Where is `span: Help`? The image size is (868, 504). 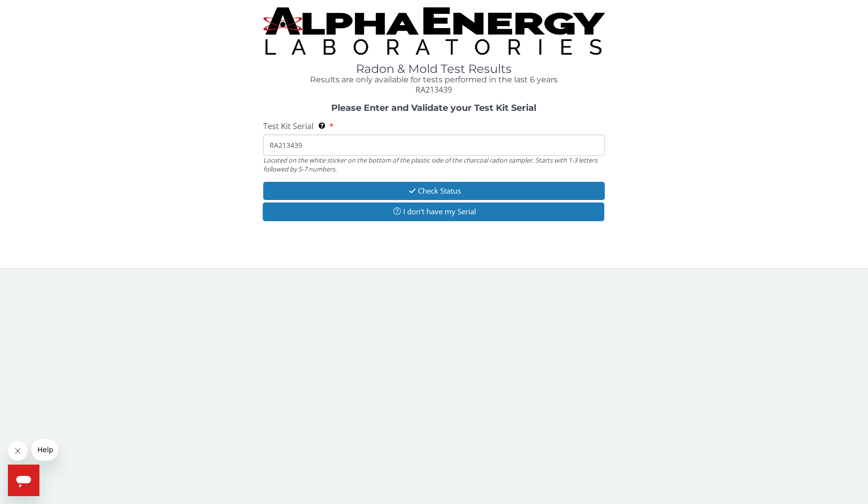 span: Help is located at coordinates (13, 11).